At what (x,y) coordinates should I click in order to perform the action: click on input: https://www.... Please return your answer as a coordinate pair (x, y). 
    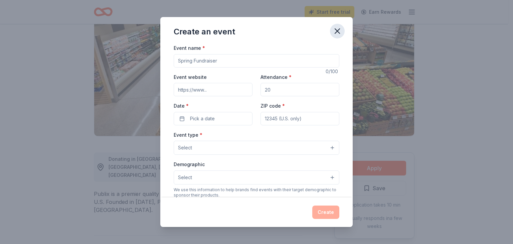
    Looking at the image, I should click on (213, 90).